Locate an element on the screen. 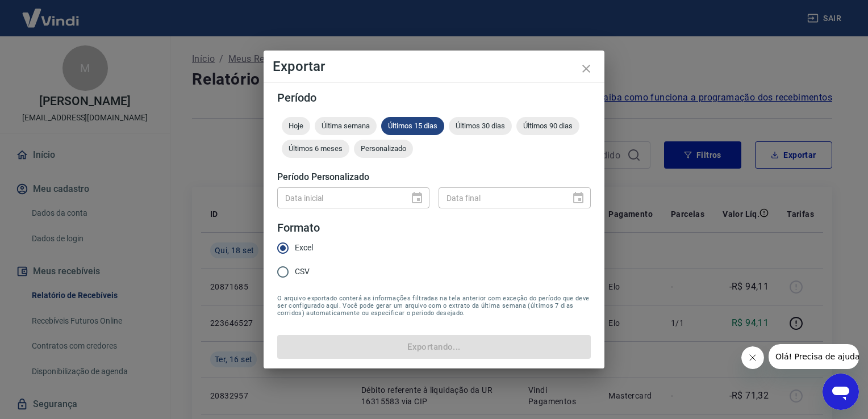 The width and height of the screenshot is (868, 419). span: Últimos 90 dias is located at coordinates (548, 125).